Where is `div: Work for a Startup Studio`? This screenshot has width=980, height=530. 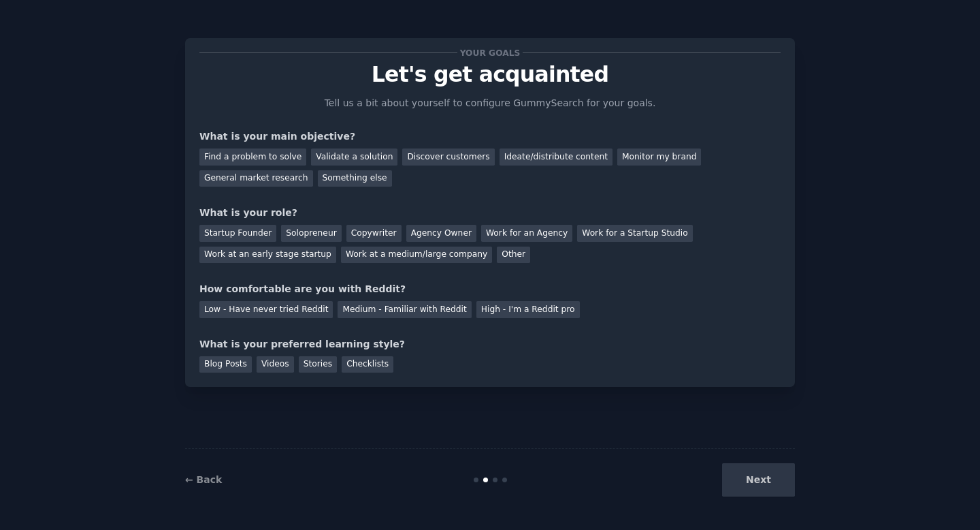
div: Work for a Startup Studio is located at coordinates (634, 233).